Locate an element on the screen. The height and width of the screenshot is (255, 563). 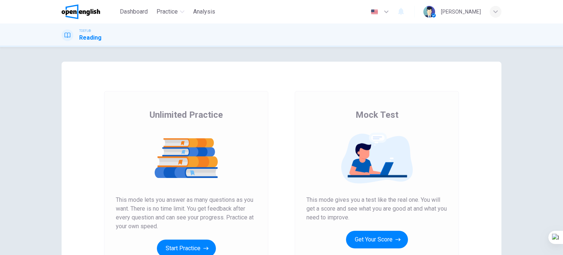
img: Profile picture is located at coordinates (429, 12).